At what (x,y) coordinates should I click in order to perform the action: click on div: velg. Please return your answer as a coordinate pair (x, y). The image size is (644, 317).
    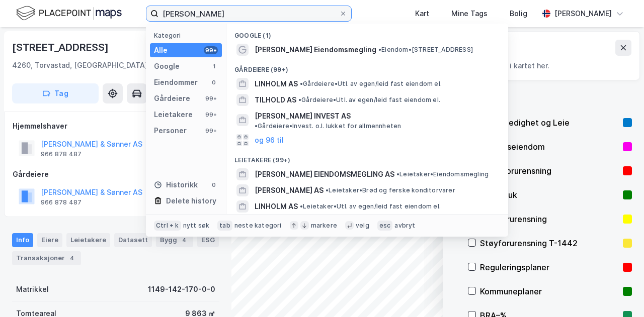
    Looking at the image, I should click on (362, 225).